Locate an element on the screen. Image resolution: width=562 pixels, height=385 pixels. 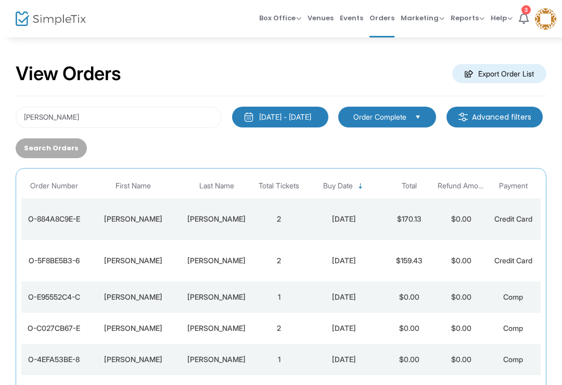
div: Porsha is located at coordinates (133, 360).